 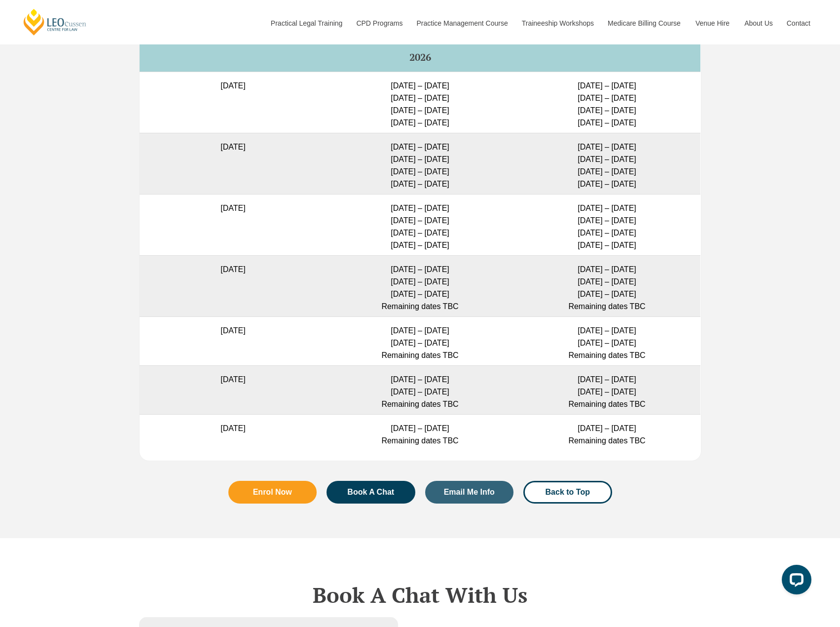 I want to click on a: Practice Management Course, so click(x=462, y=23).